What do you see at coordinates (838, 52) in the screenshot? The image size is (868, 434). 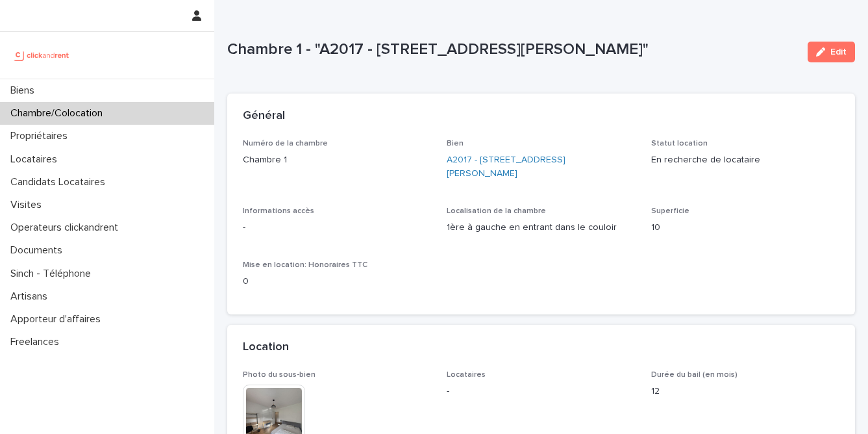 I see `span: Edit` at bounding box center [838, 52].